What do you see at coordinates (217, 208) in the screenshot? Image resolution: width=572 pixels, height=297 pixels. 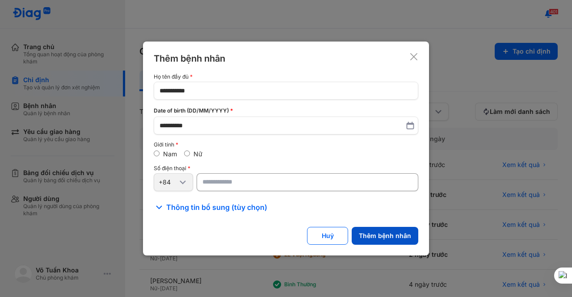 I see `span: Thông tin bổ sung (tùy chọn)` at bounding box center [217, 208].